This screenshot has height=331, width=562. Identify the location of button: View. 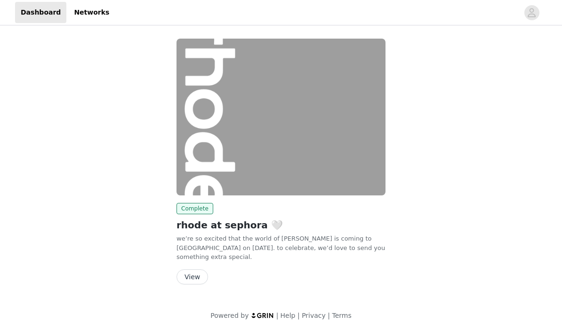
(192, 277).